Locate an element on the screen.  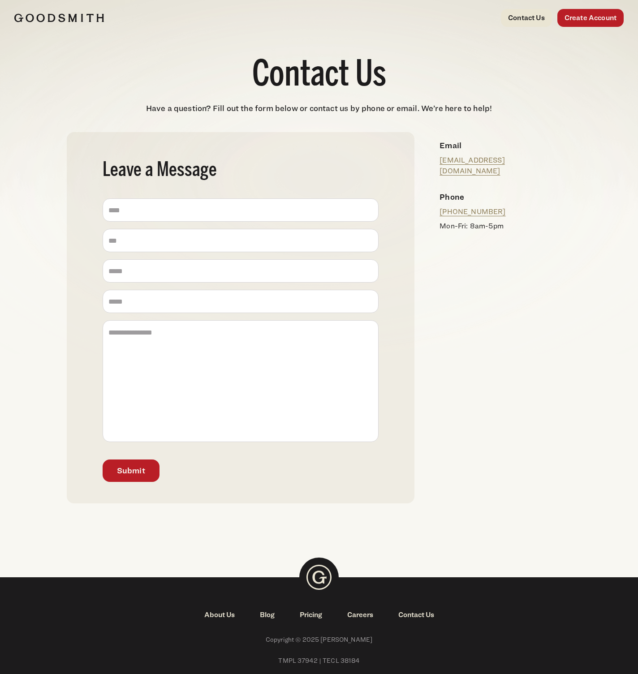
h4: Email is located at coordinates (501, 145).